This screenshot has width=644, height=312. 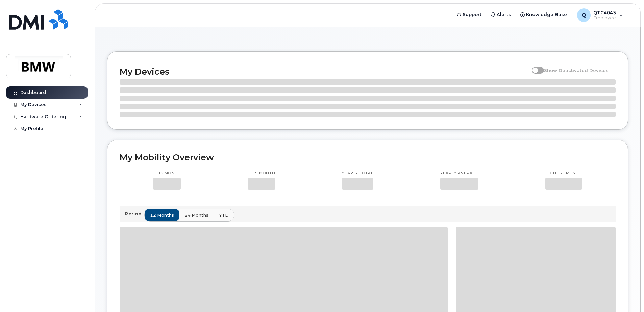 What do you see at coordinates (534, 67) in the screenshot?
I see `input: Show Deactivated Devices` at bounding box center [534, 67].